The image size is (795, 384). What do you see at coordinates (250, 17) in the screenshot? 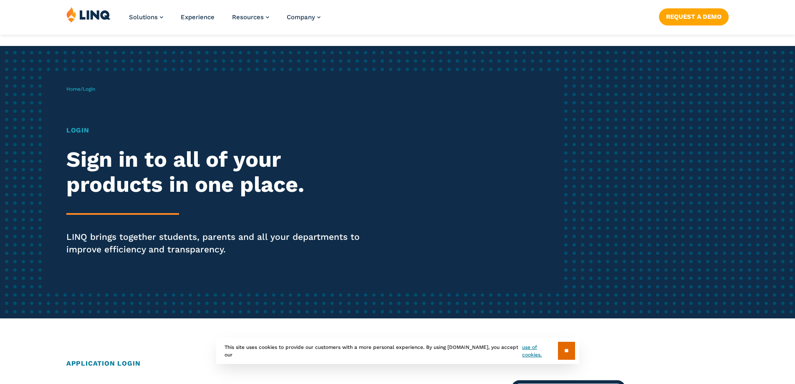
I see `a: Resources` at bounding box center [250, 17].